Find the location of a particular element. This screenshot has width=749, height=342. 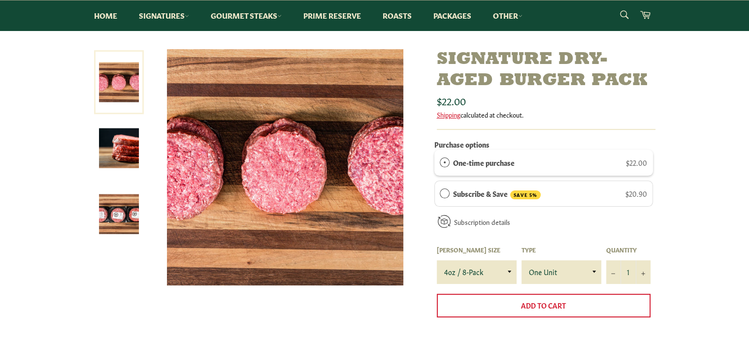

label: Type is located at coordinates (561, 250).